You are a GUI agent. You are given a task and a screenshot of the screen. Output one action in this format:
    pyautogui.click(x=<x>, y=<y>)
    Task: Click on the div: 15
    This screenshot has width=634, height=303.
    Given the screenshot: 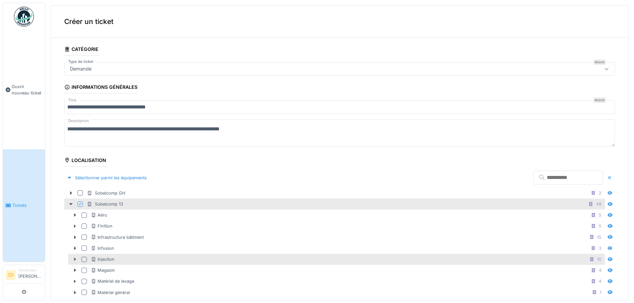 What is the action you would take?
    pyautogui.click(x=599, y=237)
    